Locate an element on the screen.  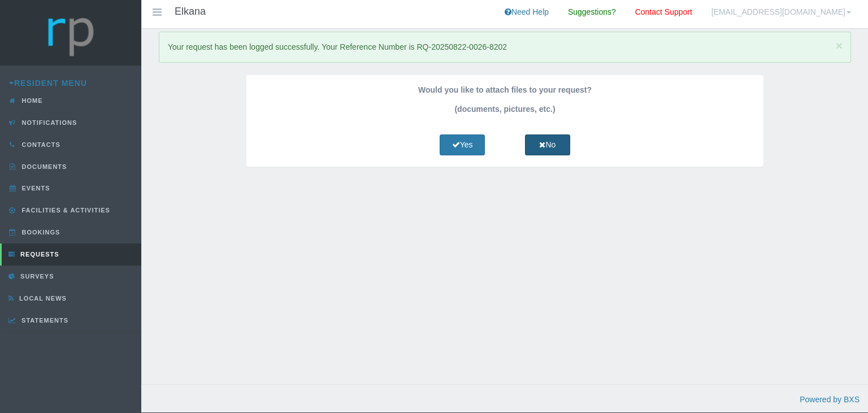
a: Yes is located at coordinates (462, 145).